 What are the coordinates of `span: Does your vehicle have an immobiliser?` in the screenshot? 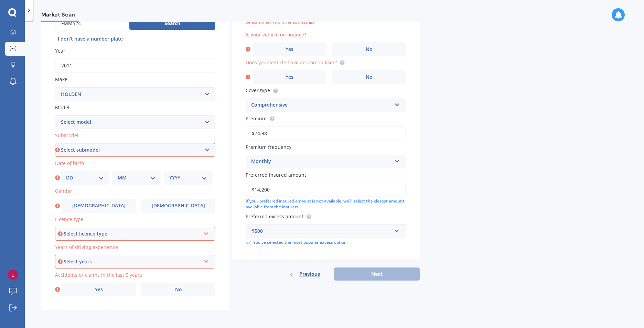 It's located at (291, 62).